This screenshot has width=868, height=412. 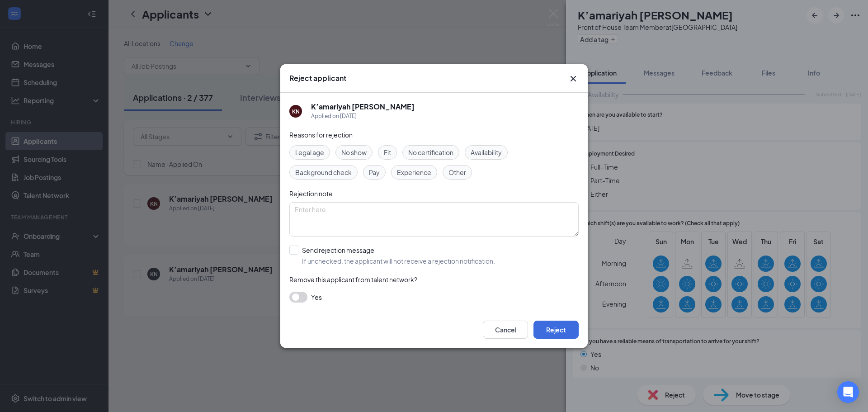 I want to click on span: Availability, so click(x=486, y=153).